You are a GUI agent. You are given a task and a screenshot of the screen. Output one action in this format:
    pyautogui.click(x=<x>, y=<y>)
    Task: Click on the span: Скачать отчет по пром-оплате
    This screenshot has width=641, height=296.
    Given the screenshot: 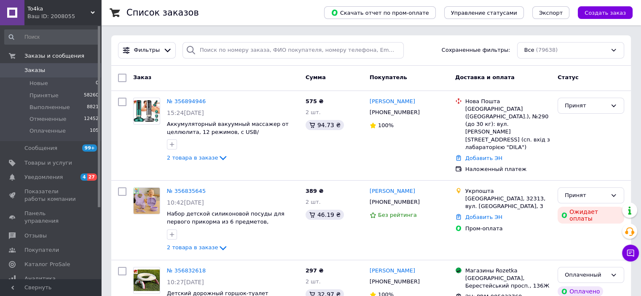 What is the action you would take?
    pyautogui.click(x=380, y=13)
    